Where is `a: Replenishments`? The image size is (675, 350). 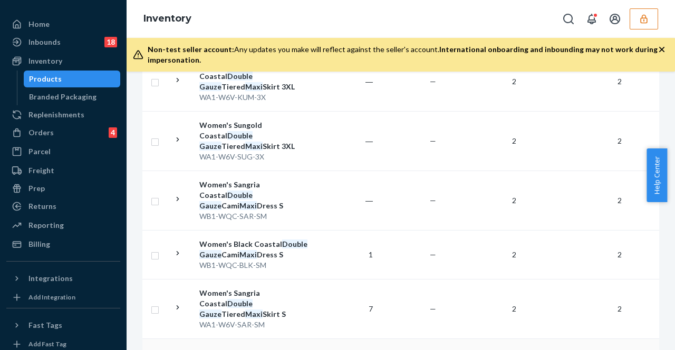
a: Replenishments is located at coordinates (63, 115).